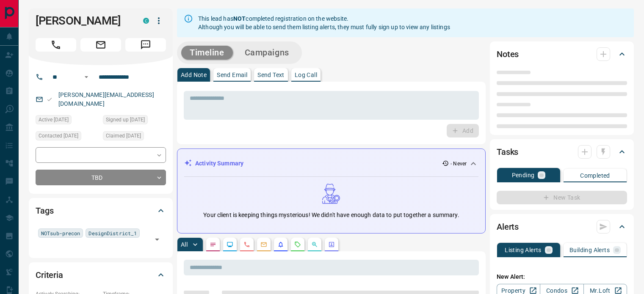  What do you see at coordinates (56, 45) in the screenshot?
I see `span: Call` at bounding box center [56, 45].